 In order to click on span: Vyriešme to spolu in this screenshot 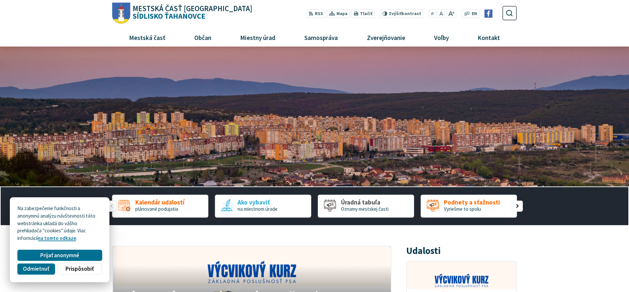, I will do `click(462, 209)`.